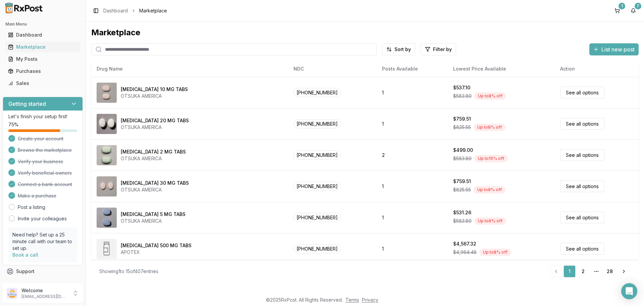  I want to click on span: 75 %, so click(13, 124).